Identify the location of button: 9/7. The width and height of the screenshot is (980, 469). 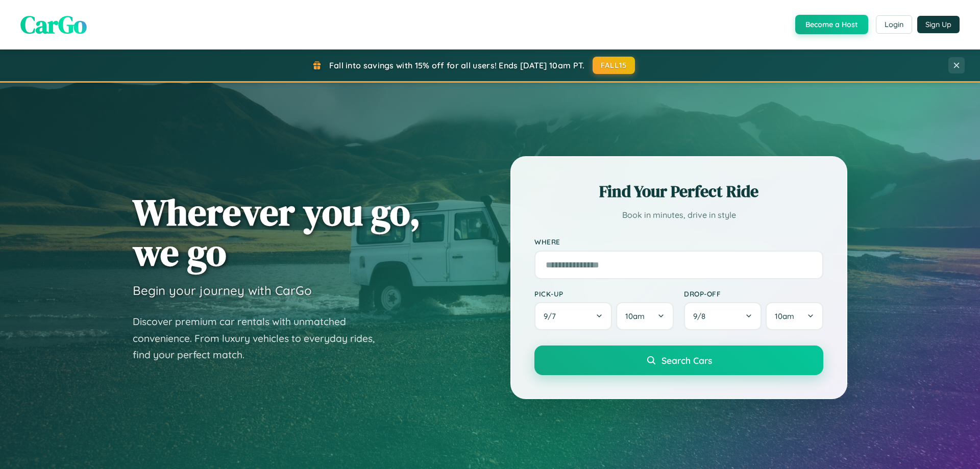
(573, 316).